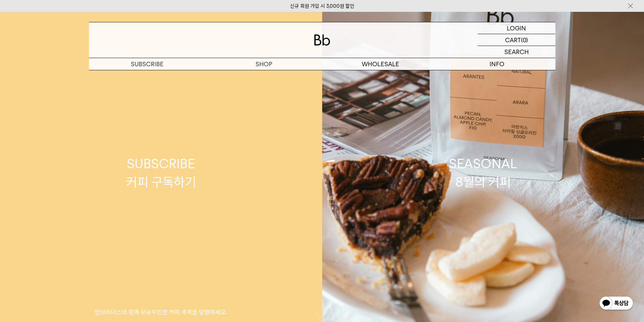 This screenshot has width=644, height=322. Describe the element at coordinates (322, 40) in the screenshot. I see `img: 로고` at that location.